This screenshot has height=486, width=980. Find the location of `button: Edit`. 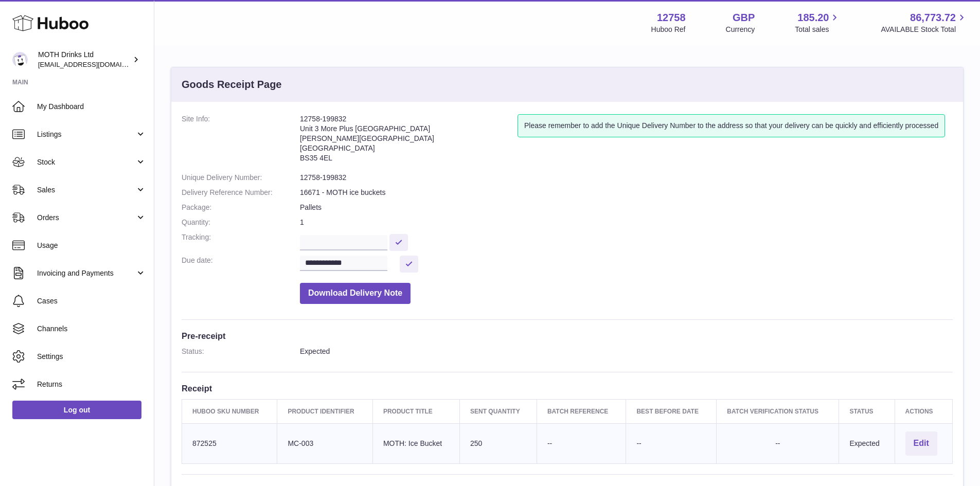

button: Edit is located at coordinates (921, 444).